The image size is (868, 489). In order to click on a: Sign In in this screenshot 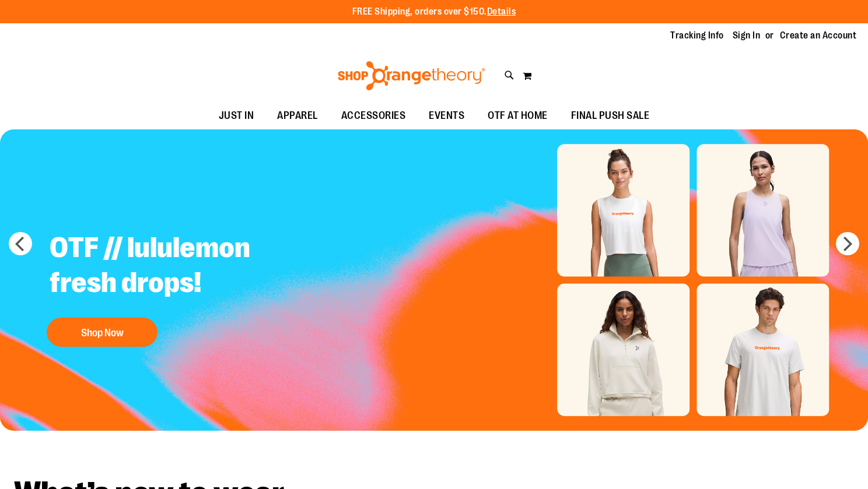, I will do `click(747, 36)`.